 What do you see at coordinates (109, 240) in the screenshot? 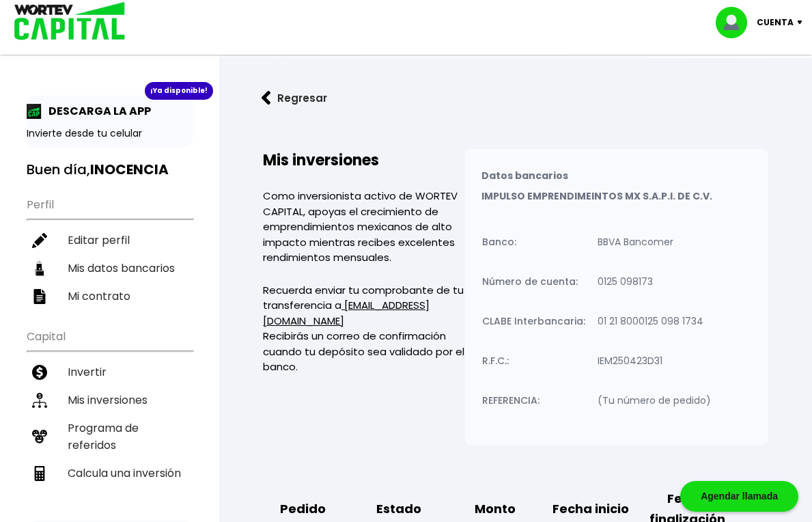
I see `a: Editar perfil` at bounding box center [109, 240].